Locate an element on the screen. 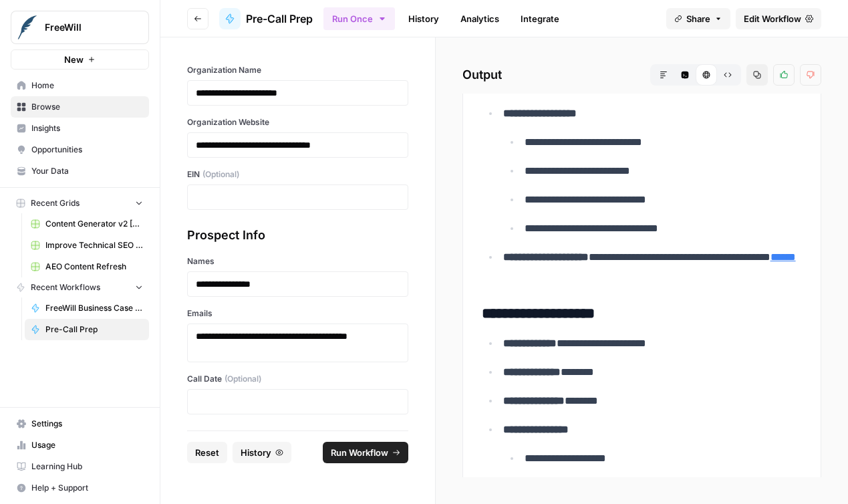 The image size is (848, 504). a: Analytics is located at coordinates (480, 19).